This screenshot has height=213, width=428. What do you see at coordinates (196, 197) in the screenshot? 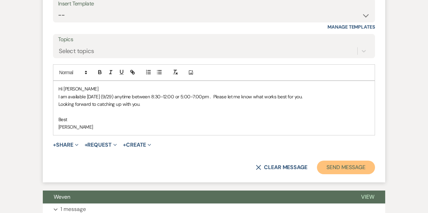
I see `button: Weven` at bounding box center [196, 197].